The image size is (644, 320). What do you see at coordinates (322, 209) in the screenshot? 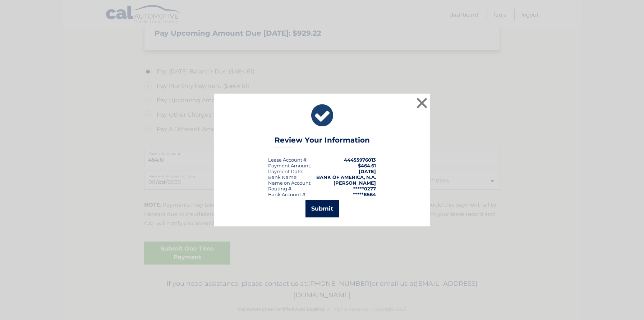
I see `button: Submit` at bounding box center [322, 209].